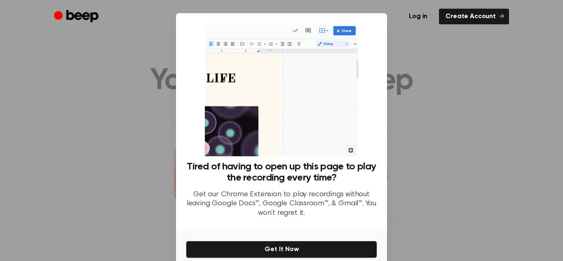  I want to click on a: Beep, so click(77, 16).